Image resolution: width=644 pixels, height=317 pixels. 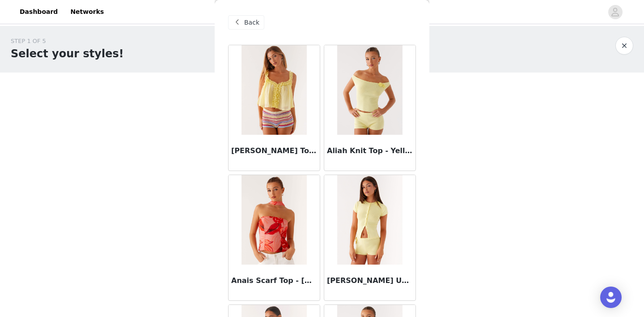 What do you see at coordinates (67, 41) in the screenshot?
I see `div: STEP 1 OF 5` at bounding box center [67, 41].